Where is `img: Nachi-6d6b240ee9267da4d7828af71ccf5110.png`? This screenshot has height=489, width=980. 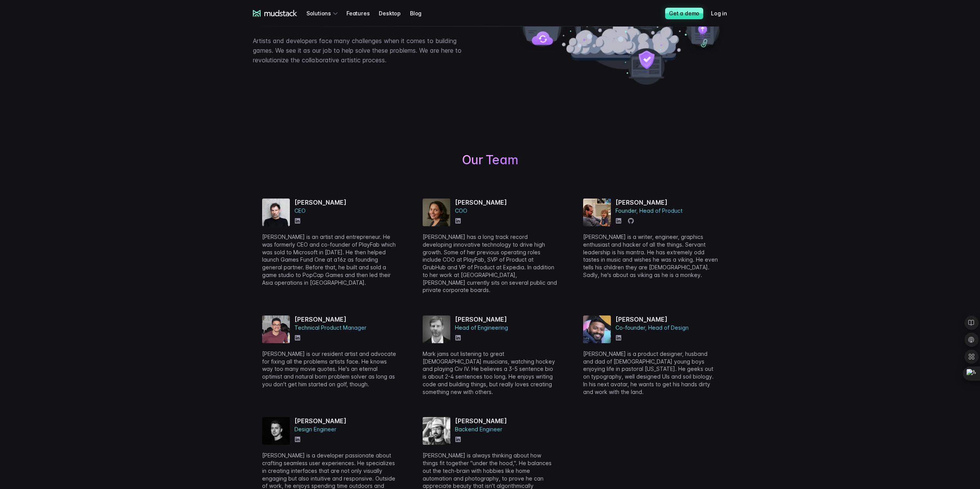 img: Nachi-6d6b240ee9267da4d7828af71ccf5110.png is located at coordinates (597, 329).